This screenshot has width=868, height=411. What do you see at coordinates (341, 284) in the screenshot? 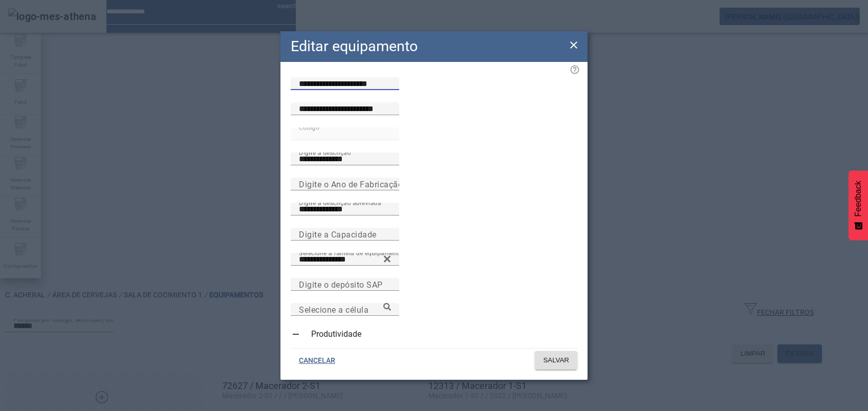
I see `mat-label: Digite o depósito SAP` at bounding box center [341, 284].